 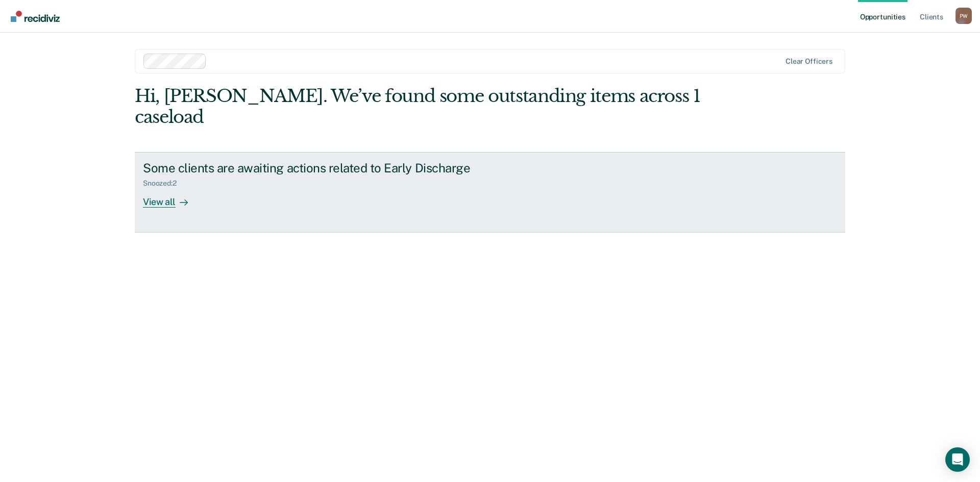 I want to click on img: Recidiviz, so click(x=35, y=16).